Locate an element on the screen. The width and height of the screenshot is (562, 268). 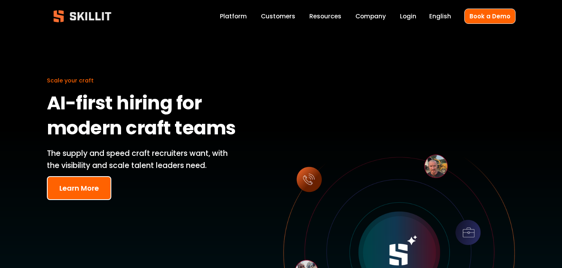
button: Learn More is located at coordinates (79, 188).